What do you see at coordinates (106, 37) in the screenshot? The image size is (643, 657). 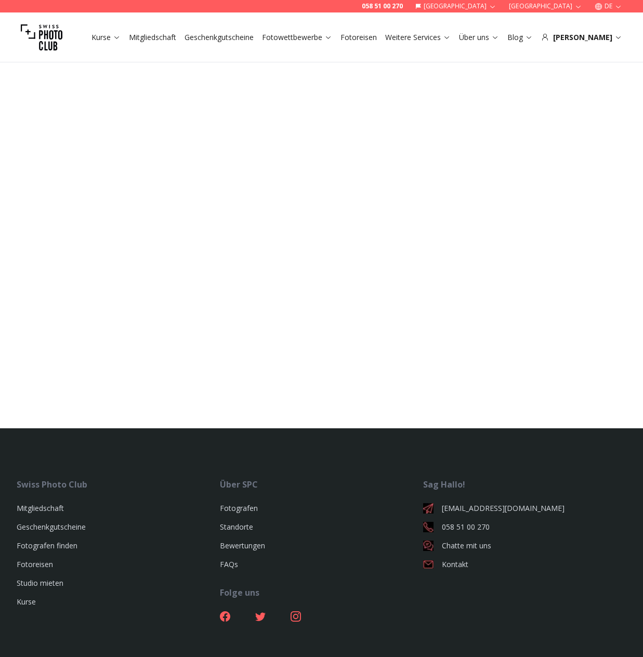 I see `button: Kurse` at bounding box center [106, 37].